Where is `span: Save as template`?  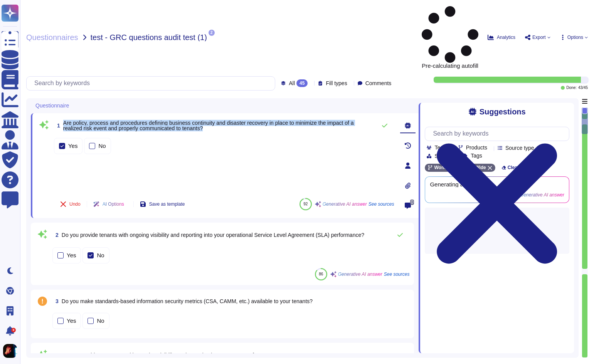 span: Save as template is located at coordinates (167, 204).